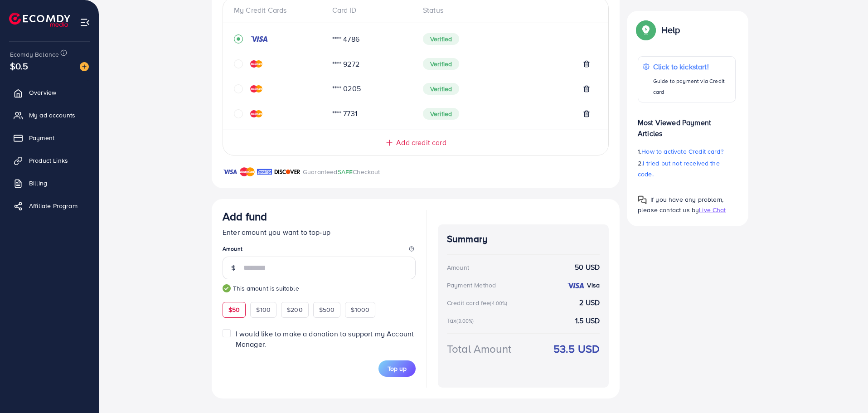  What do you see at coordinates (49, 138) in the screenshot?
I see `a: Payment` at bounding box center [49, 138].